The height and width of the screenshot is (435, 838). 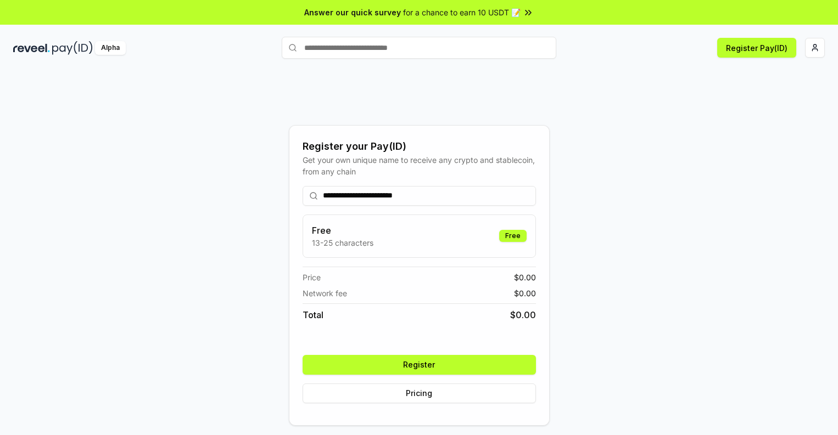 What do you see at coordinates (324, 293) in the screenshot?
I see `span: Network fee` at bounding box center [324, 293].